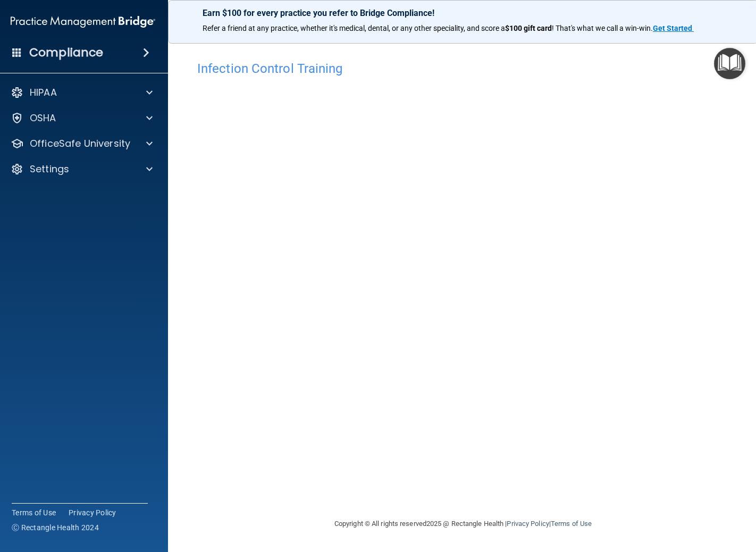  Describe the element at coordinates (79, 144) in the screenshot. I see `p: OfficeSafe University` at that location.